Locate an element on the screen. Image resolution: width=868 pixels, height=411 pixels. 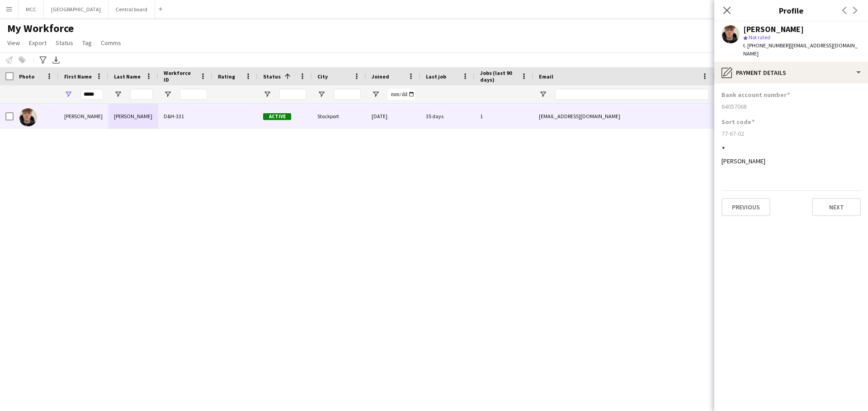
span: City is located at coordinates (322, 76).